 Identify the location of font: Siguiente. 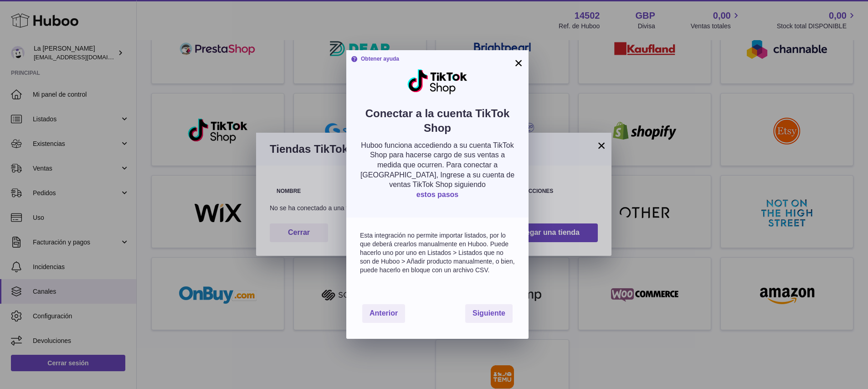
(489, 313).